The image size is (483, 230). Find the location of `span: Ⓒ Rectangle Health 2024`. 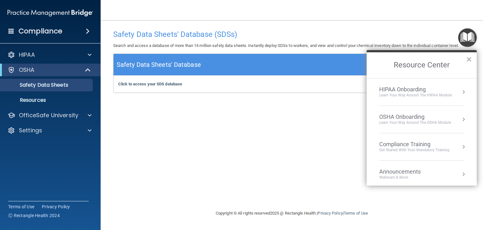

span: Ⓒ Rectangle Health 2024 is located at coordinates (34, 215).